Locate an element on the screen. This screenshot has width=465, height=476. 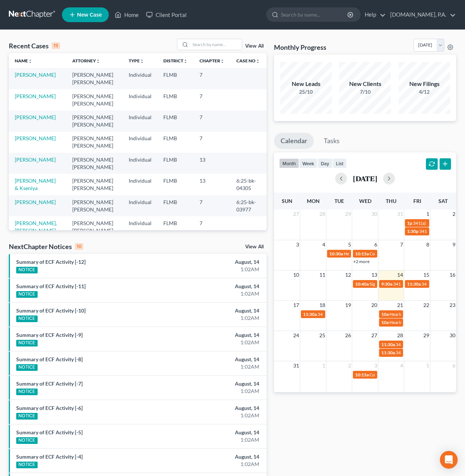
div: 10 is located at coordinates (79, 246).